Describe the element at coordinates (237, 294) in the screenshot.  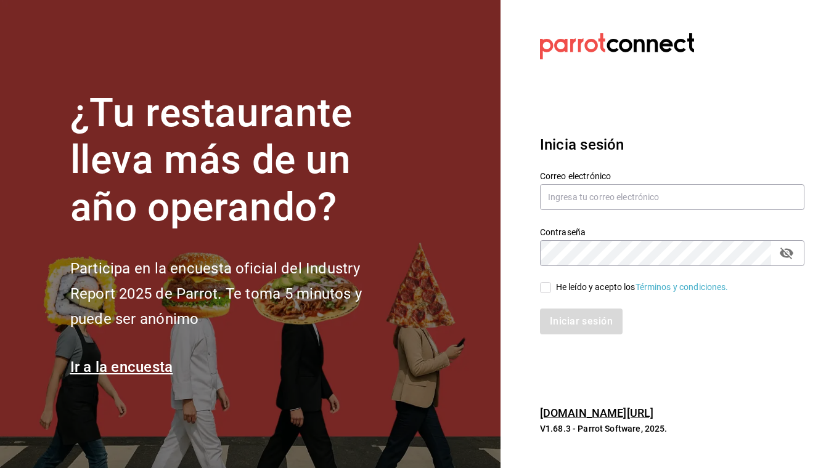
I see `h2: Participa en la encuesta oficial del Industry Report 2025 de Parrot. Te toma 5 minutos y puede se...` at that location.